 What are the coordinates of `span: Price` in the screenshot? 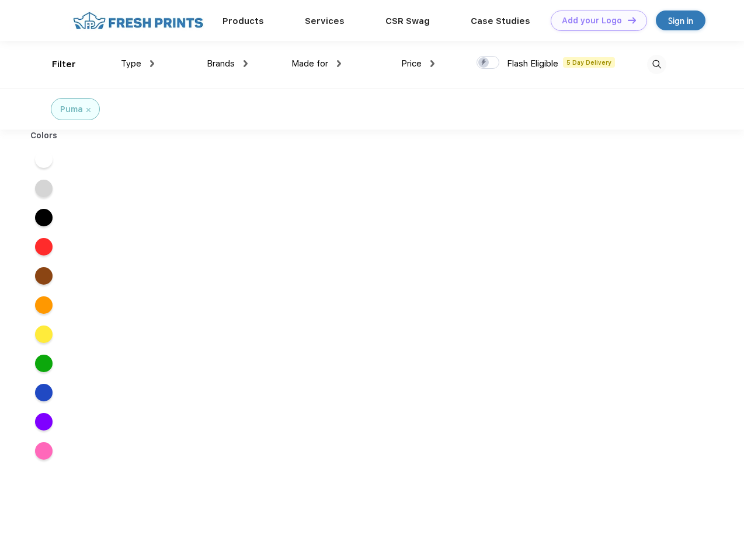 It's located at (411, 64).